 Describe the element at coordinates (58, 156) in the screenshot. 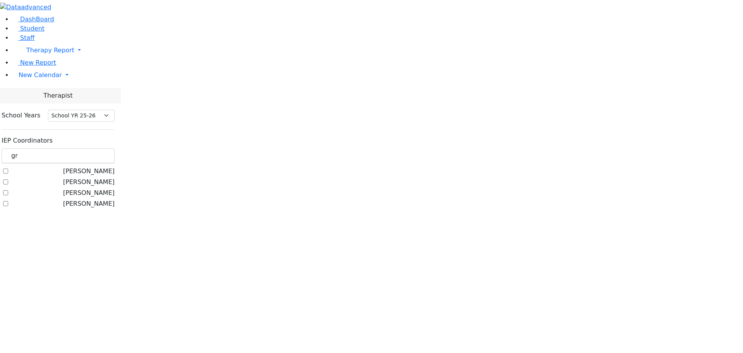

I see `input: Search` at that location.